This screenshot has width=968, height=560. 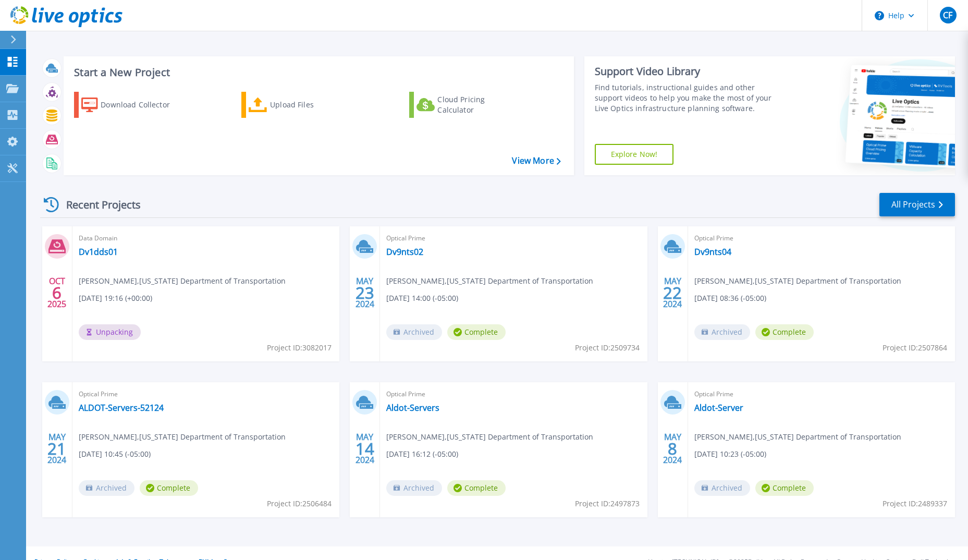 What do you see at coordinates (299, 348) in the screenshot?
I see `span: Project ID: 3082017` at bounding box center [299, 348].